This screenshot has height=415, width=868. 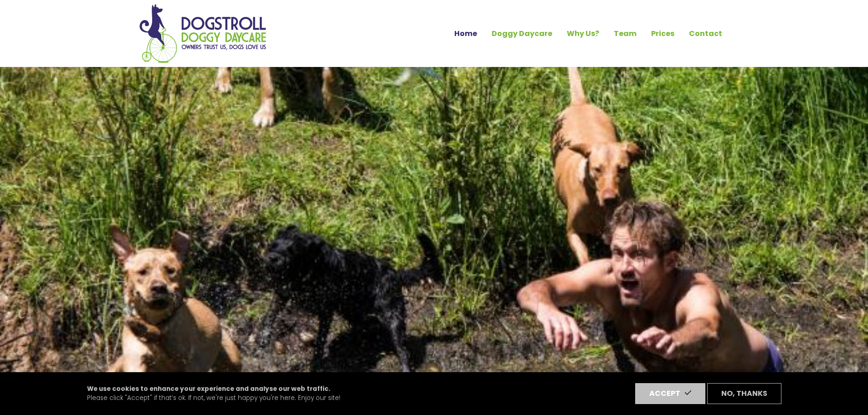 What do you see at coordinates (670, 394) in the screenshot?
I see `button: Accept` at bounding box center [670, 394].